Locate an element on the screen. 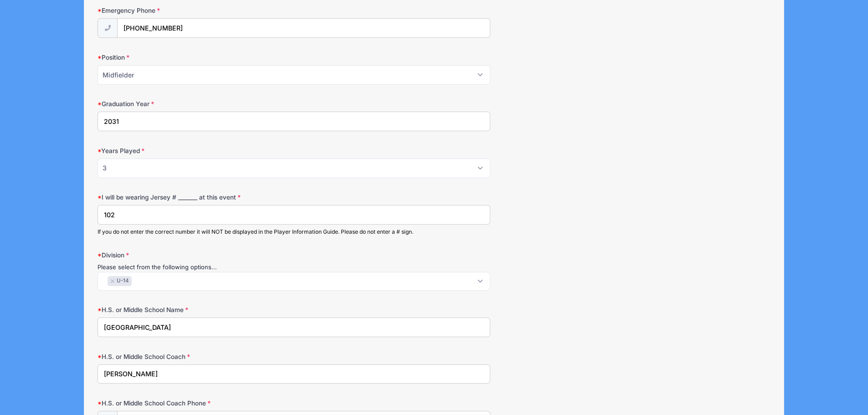 This screenshot has width=868, height=415. button: Remove item is located at coordinates (113, 282).